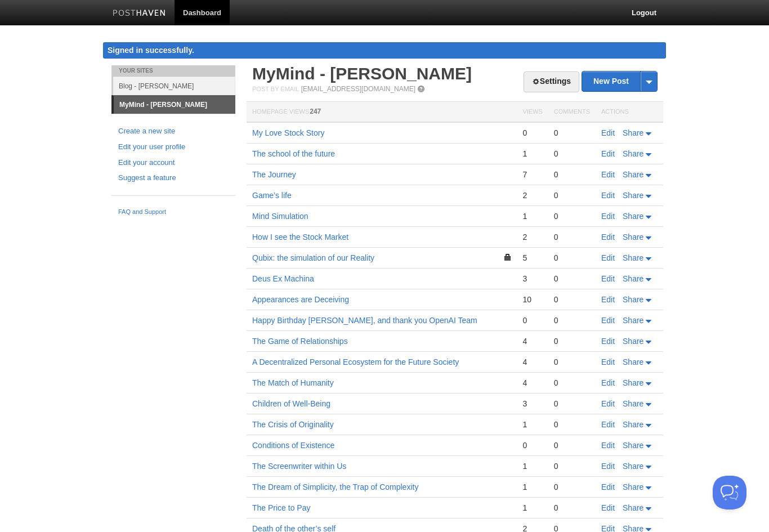  I want to click on a: The Match of Humanity, so click(293, 383).